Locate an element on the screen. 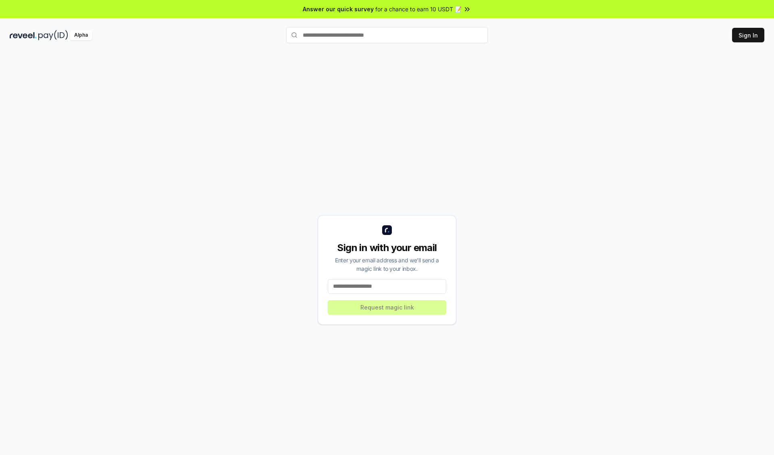  img: pay_id is located at coordinates (53, 35).